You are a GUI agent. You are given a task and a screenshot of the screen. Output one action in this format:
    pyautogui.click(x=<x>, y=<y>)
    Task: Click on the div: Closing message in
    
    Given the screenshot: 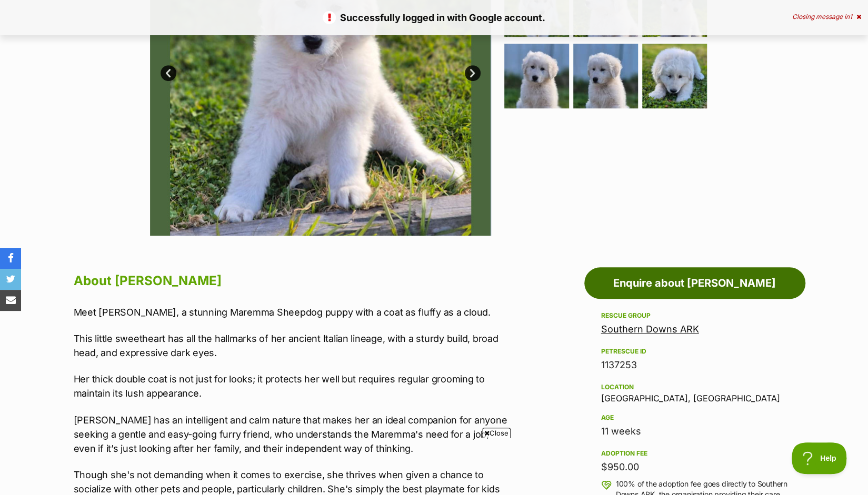 What is the action you would take?
    pyautogui.click(x=826, y=17)
    